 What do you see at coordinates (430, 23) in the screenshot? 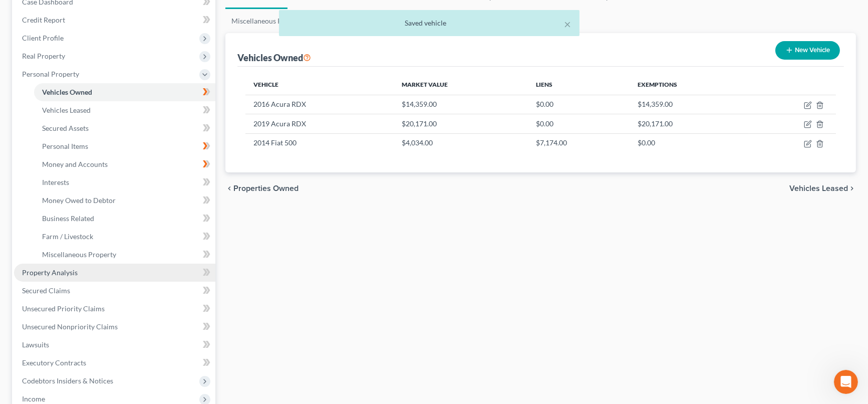
I see `div: Saved vehicle` at bounding box center [430, 23].